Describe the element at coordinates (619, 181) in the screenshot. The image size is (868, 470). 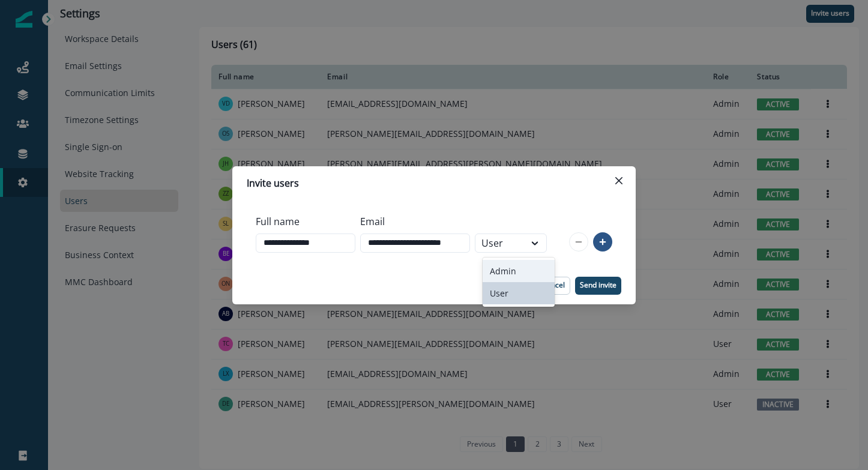
I see `button: Close` at that location.